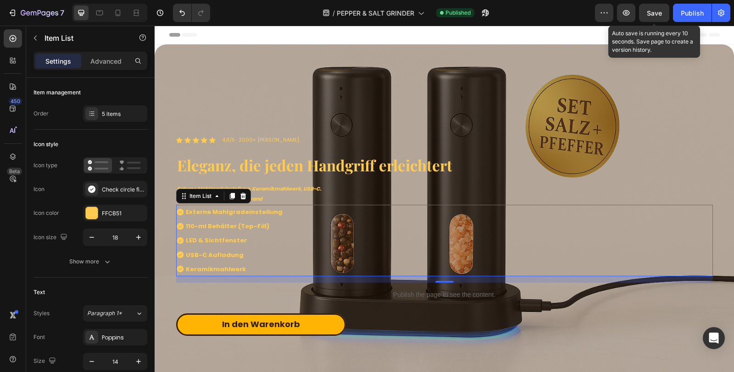 The width and height of the screenshot is (734, 372). Describe the element at coordinates (654, 13) in the screenshot. I see `button: Save` at that location.